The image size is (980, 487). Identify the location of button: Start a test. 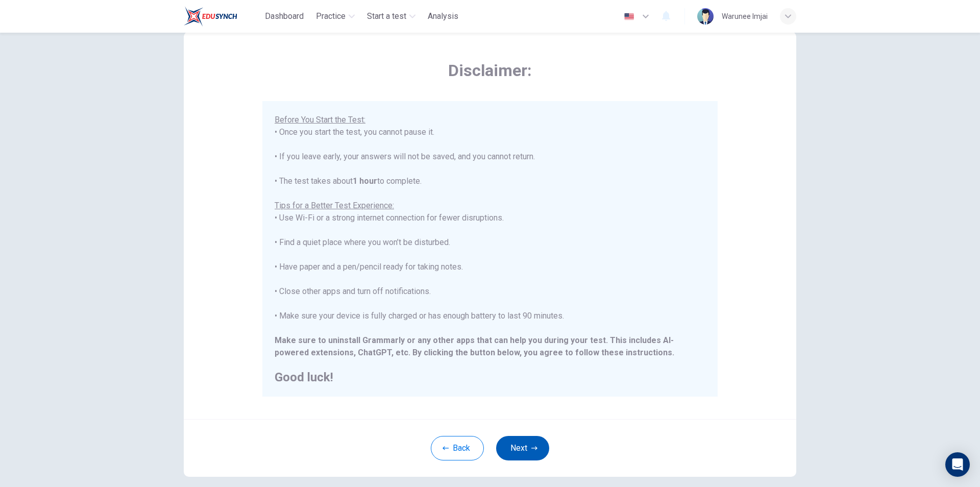
(391, 16).